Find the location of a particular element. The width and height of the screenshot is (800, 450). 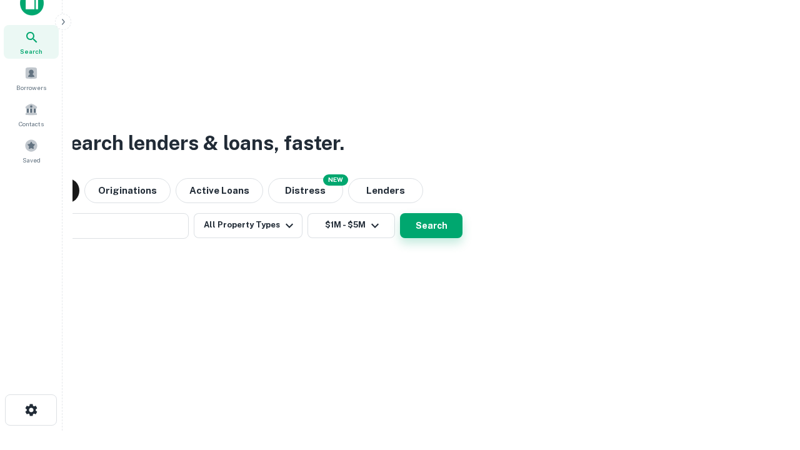

a: Search is located at coordinates (31, 42).